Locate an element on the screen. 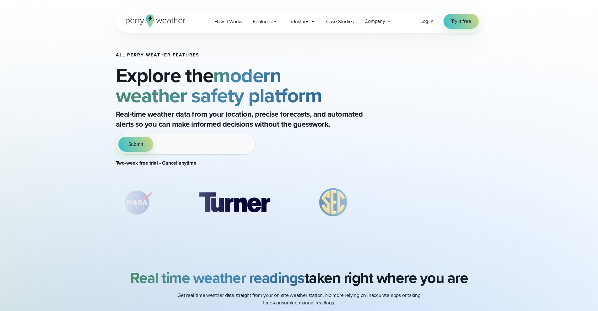  strong: modern weather safety platform is located at coordinates (219, 85).